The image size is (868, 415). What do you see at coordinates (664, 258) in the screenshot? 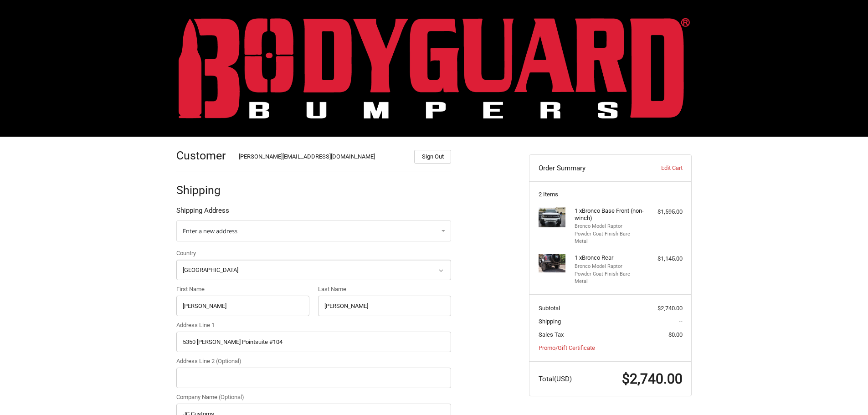
I see `div: $1,145.00` at bounding box center [664, 258].